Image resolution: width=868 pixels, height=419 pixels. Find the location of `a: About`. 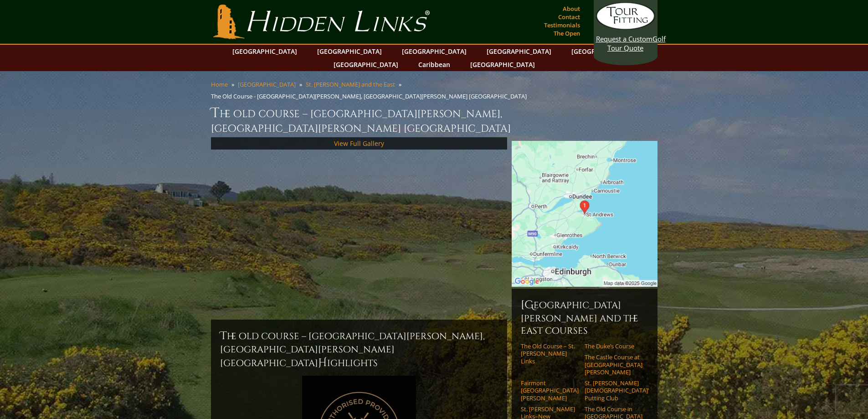

a: About is located at coordinates (571, 9).